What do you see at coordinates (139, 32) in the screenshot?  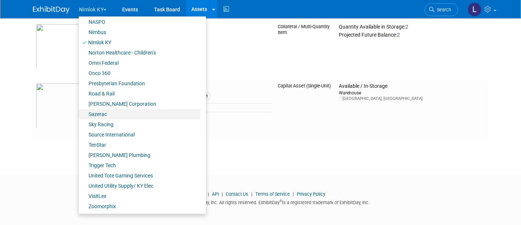 I see `a: Nimbus` at bounding box center [139, 32].